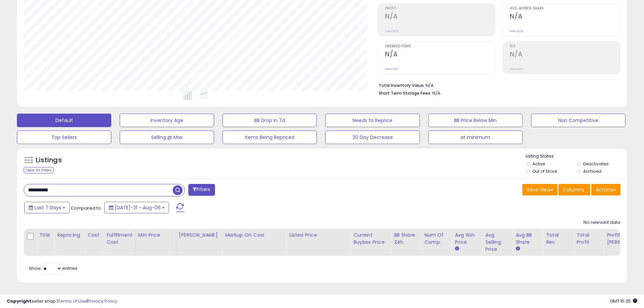  I want to click on button: Actions, so click(606, 190).